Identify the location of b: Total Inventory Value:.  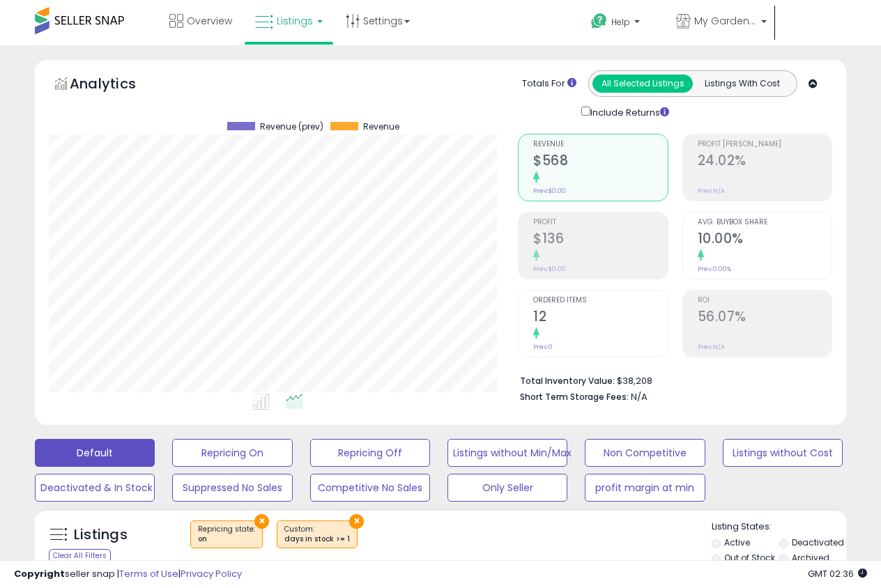
(567, 381).